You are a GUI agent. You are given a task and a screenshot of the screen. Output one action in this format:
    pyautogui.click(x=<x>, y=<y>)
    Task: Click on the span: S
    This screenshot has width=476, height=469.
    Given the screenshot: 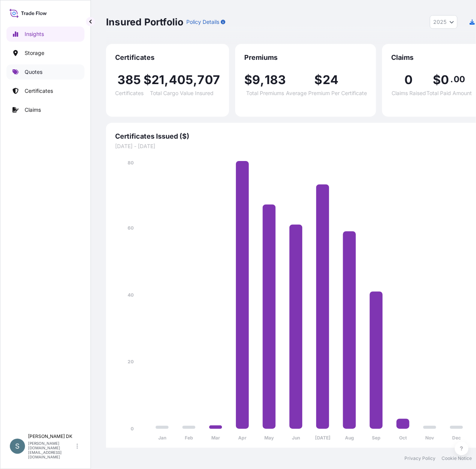 What is the action you would take?
    pyautogui.click(x=17, y=447)
    